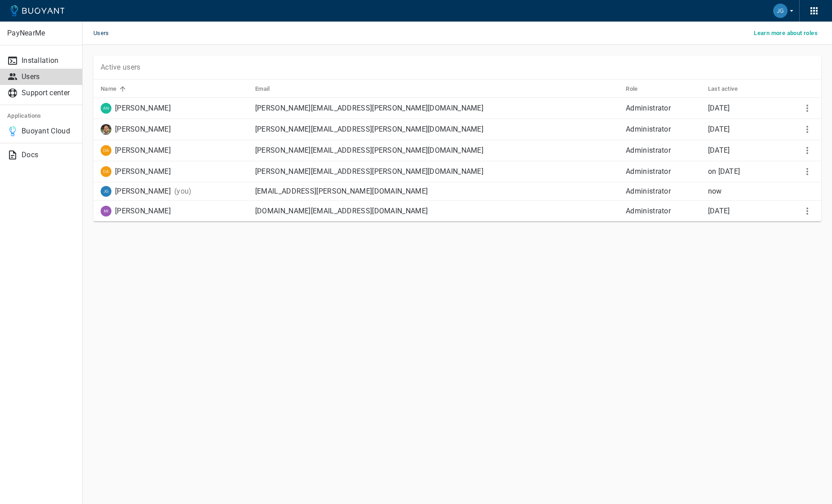  I want to click on button: Learn more about roles, so click(786, 33).